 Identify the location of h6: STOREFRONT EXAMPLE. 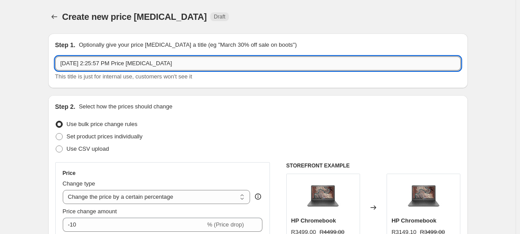
(373, 166).